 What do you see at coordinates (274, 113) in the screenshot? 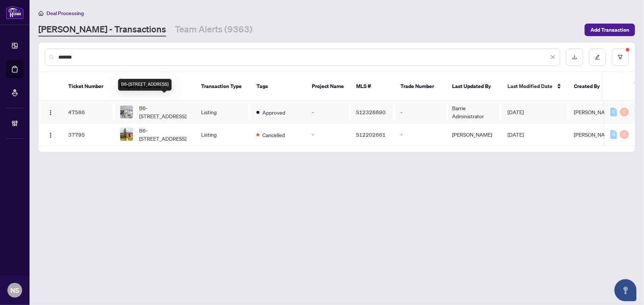
I see `span: Approved` at bounding box center [274, 113].